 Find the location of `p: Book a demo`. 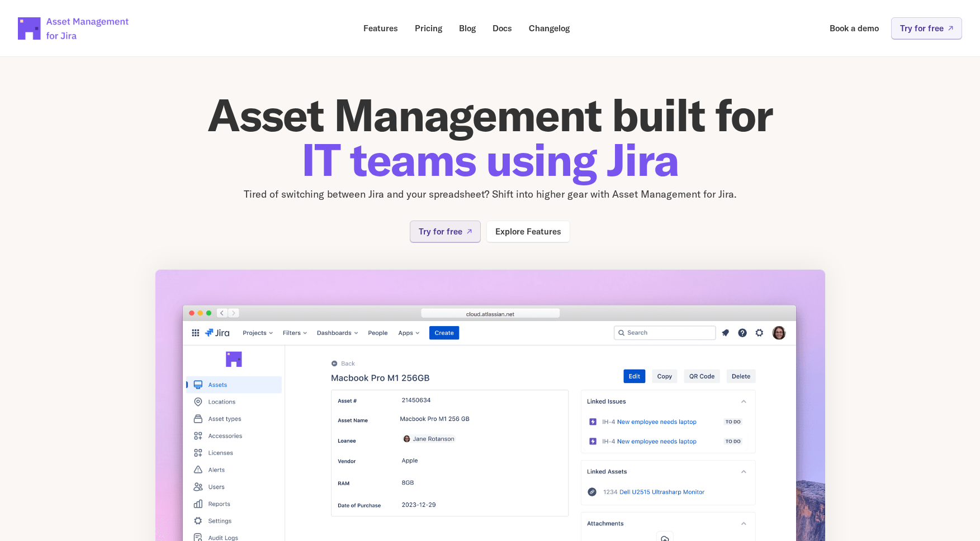

p: Book a demo is located at coordinates (854, 28).